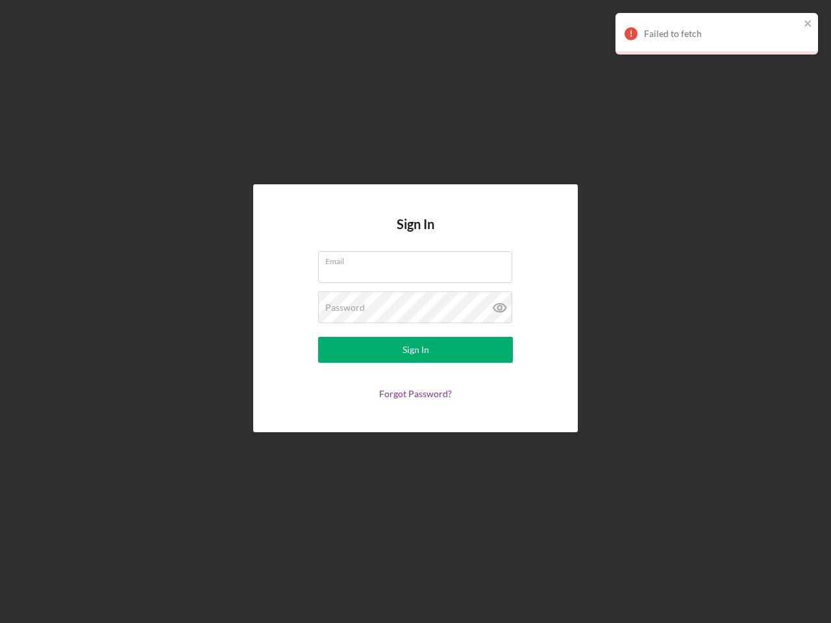  I want to click on div: Failed to fetch, so click(722, 34).